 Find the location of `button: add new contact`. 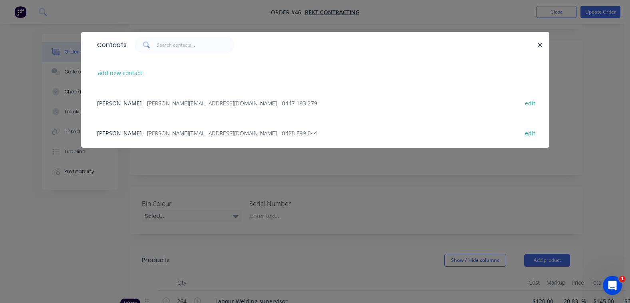

button: add new contact is located at coordinates (120, 73).